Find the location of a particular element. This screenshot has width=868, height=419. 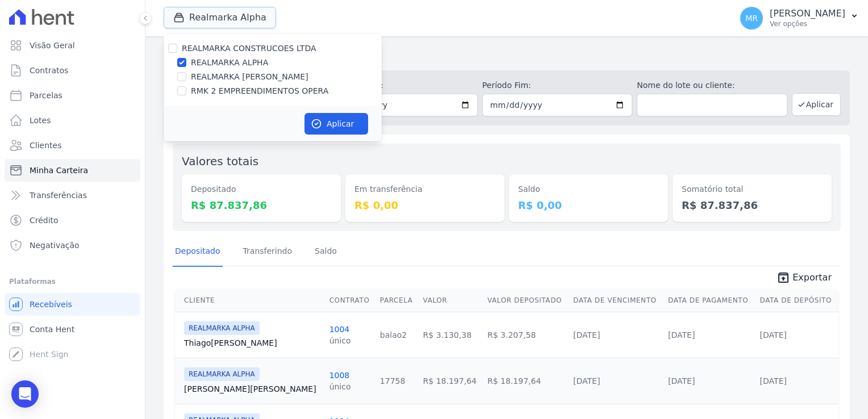

a: 1008 is located at coordinates (340, 375).